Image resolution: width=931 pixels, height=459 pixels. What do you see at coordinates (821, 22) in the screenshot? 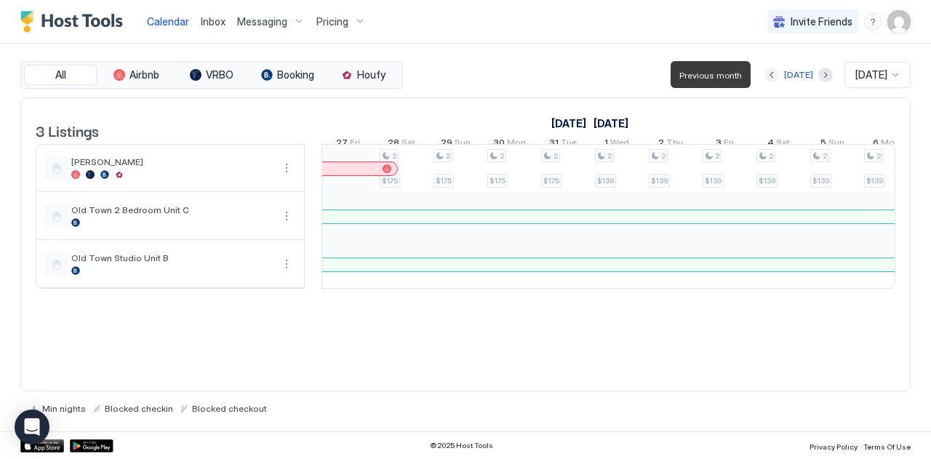
I see `span: Invite Friends` at bounding box center [821, 22].